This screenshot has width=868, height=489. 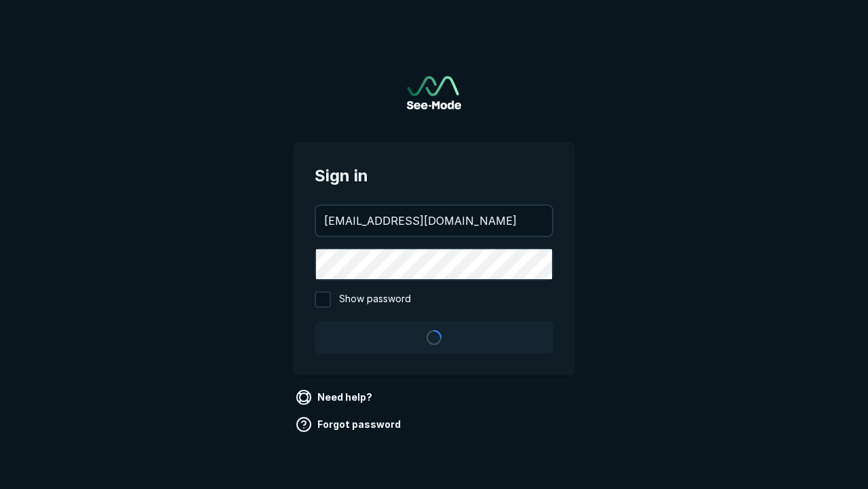 I want to click on a: Go to sign in, so click(x=434, y=92).